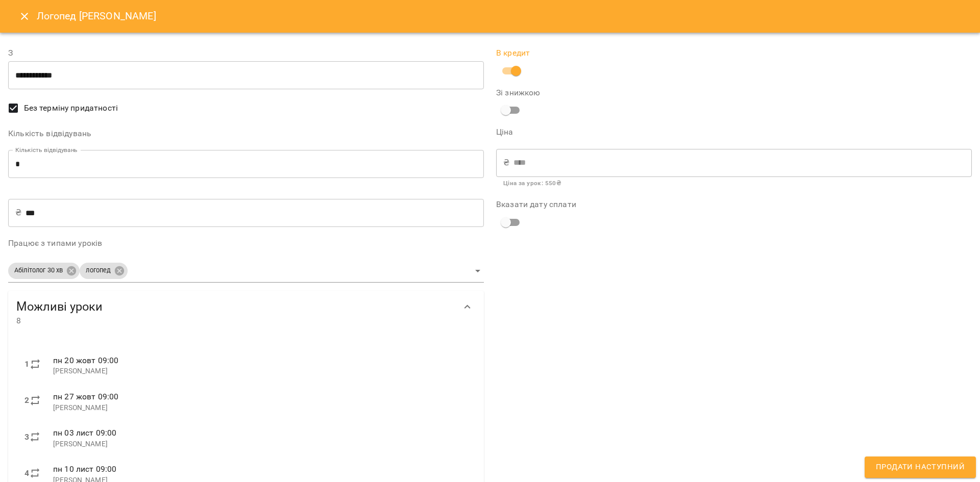  What do you see at coordinates (86, 360) in the screenshot?
I see `span: пн 20 жовт 09:00` at bounding box center [86, 360].